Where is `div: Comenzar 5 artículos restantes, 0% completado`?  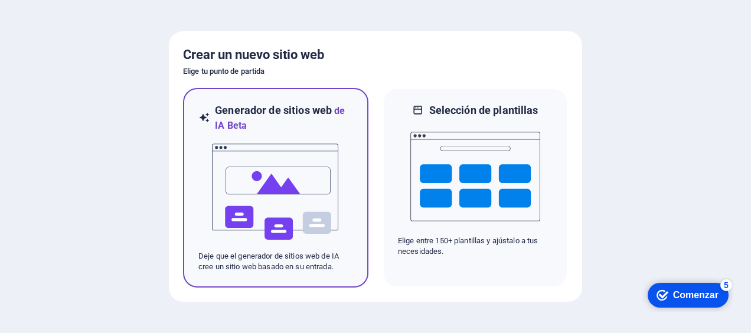
div: Comenzar 5 artículos restantes, 0% completado is located at coordinates (48, 18).